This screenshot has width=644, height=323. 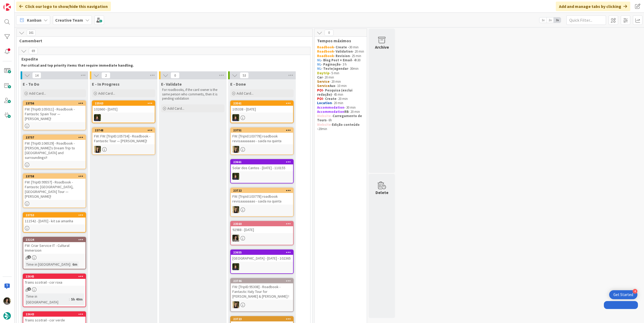 What do you see at coordinates (63, 6) in the screenshot?
I see `div: Click our logo to show/hide this navigation` at bounding box center [63, 6].